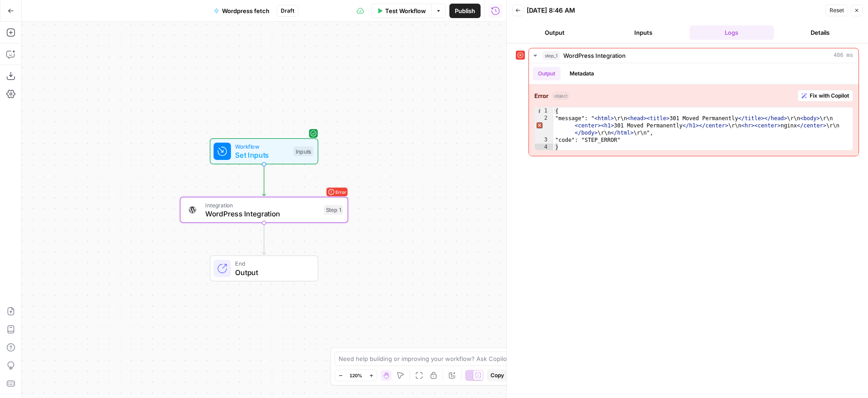 Image resolution: width=868 pixels, height=398 pixels. What do you see at coordinates (303, 151) in the screenshot?
I see `div: Inputs` at bounding box center [303, 151].